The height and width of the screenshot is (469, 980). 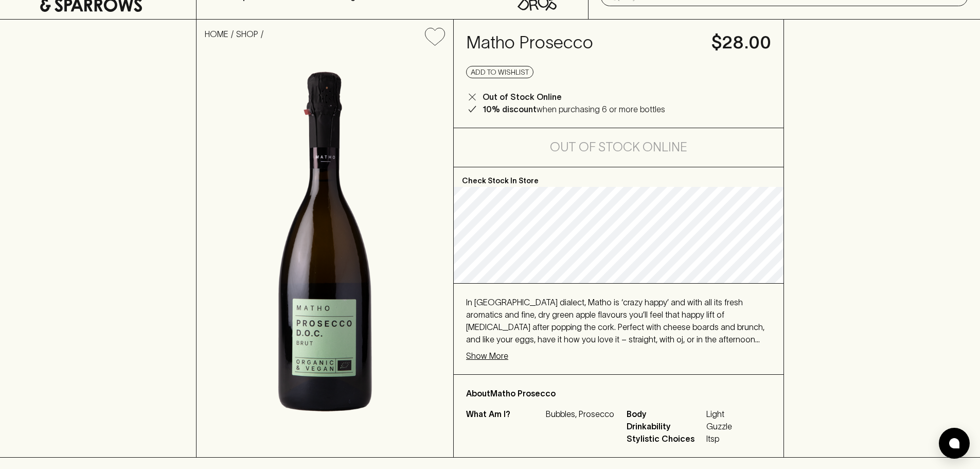 What do you see at coordinates (742, 43) in the screenshot?
I see `h4: $28.00` at bounding box center [742, 43].